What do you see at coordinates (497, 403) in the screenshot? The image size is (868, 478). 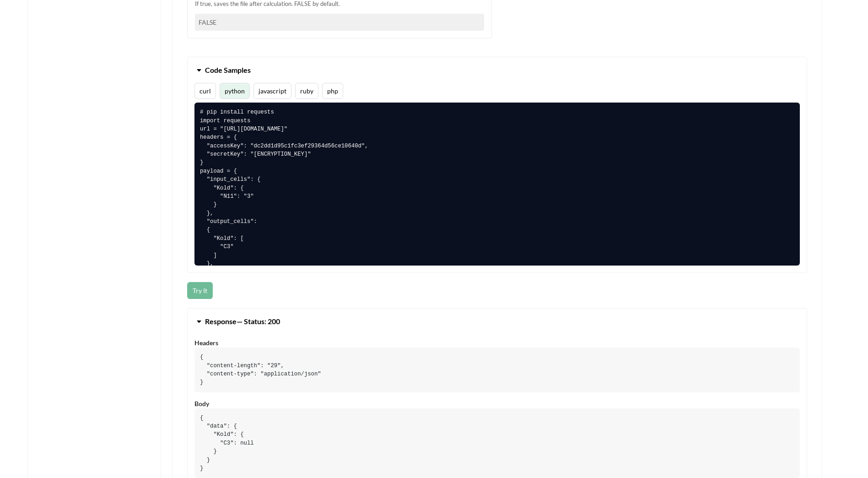 I see `div: Body` at bounding box center [497, 403].